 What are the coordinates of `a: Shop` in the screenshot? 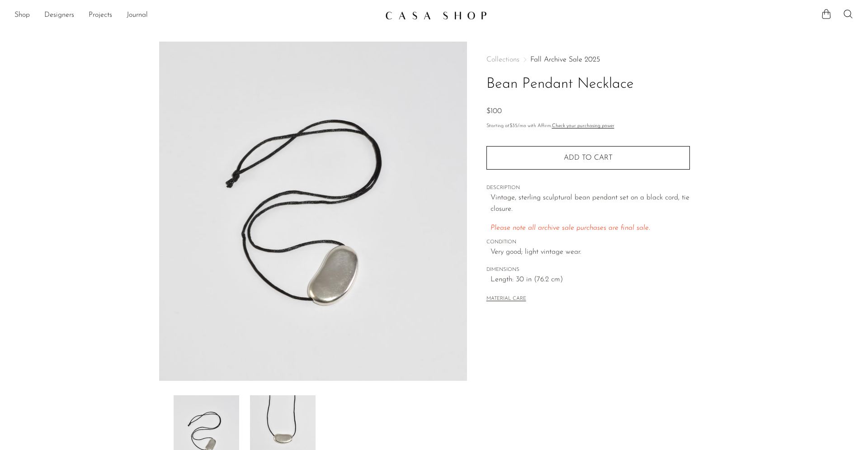 It's located at (22, 15).